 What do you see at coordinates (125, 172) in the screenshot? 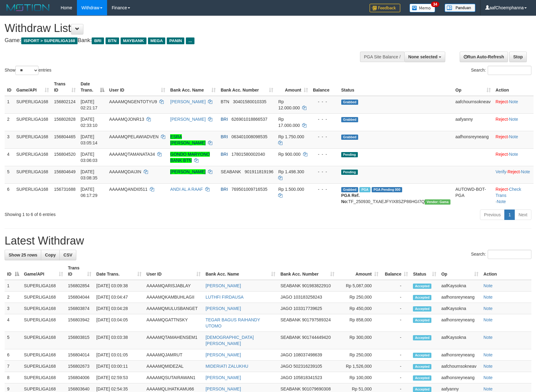
I see `span: AAAAMQDAIJIN` at bounding box center [125, 172].